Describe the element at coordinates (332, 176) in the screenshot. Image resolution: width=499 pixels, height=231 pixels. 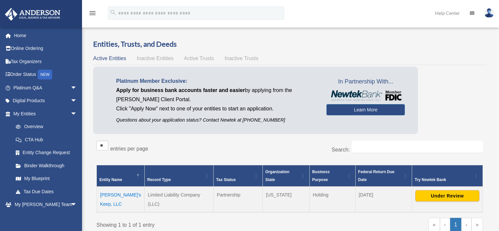
I see `th: Business Purpose: Activate to sort` at that location.